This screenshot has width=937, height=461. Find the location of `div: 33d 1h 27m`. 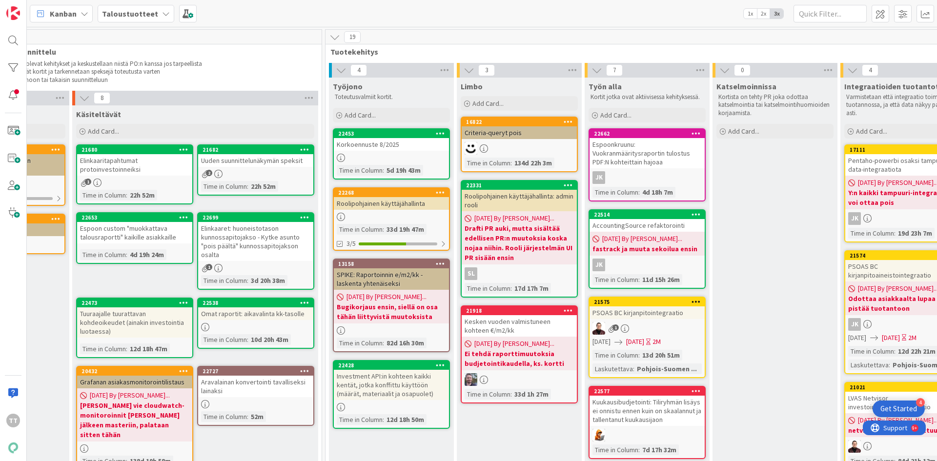

div: 33d 1h 27m is located at coordinates (531, 394).